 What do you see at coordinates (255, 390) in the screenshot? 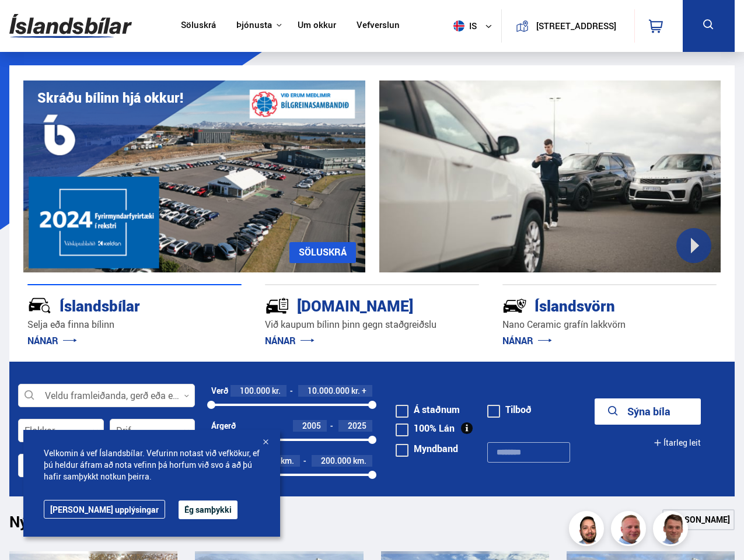
I see `span: 100.000` at bounding box center [255, 390].